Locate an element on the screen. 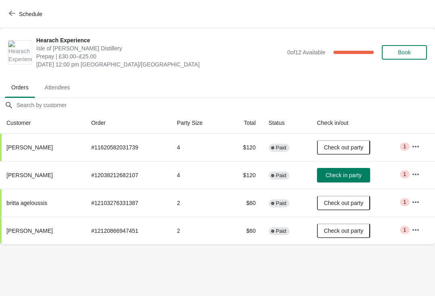 This screenshot has width=435, height=296. img: Hearach Experience is located at coordinates (20, 52).